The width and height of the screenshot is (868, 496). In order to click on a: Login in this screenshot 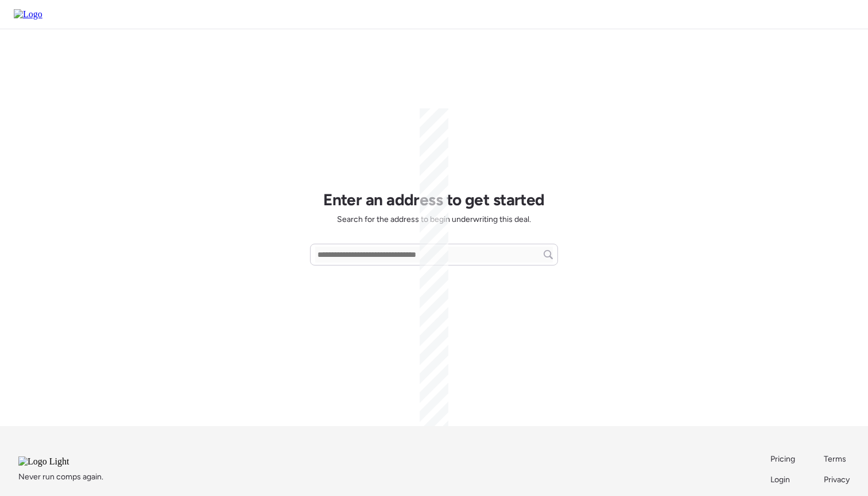, I will do `click(783, 480)`.